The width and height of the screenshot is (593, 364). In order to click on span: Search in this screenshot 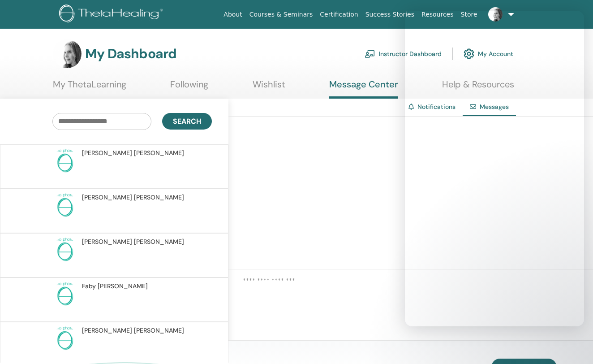, I will do `click(187, 121)`.